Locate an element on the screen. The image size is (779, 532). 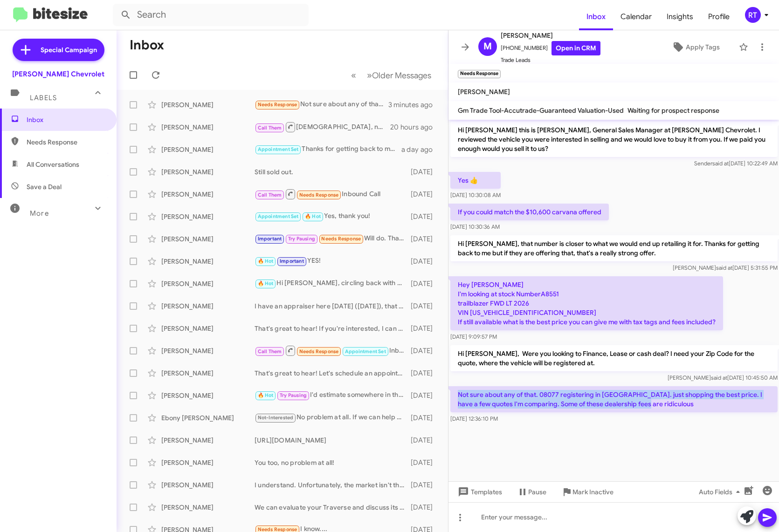
div: Still sold out. is located at coordinates (332, 172).